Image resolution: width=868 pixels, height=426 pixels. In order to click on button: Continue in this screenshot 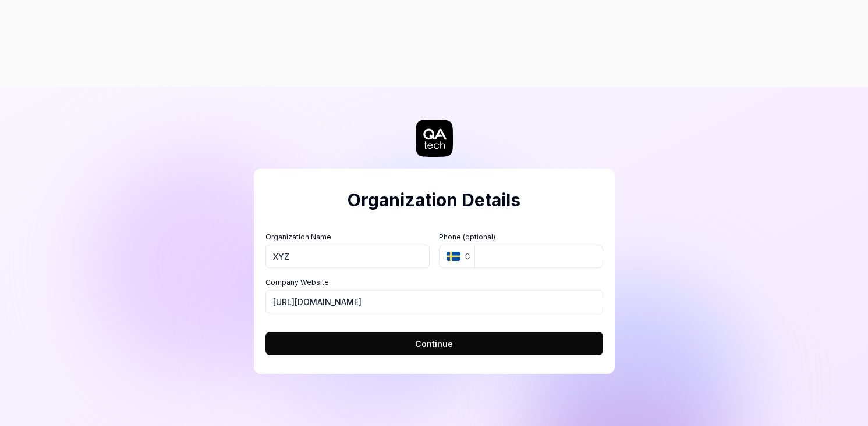, I will do `click(434, 343)`.